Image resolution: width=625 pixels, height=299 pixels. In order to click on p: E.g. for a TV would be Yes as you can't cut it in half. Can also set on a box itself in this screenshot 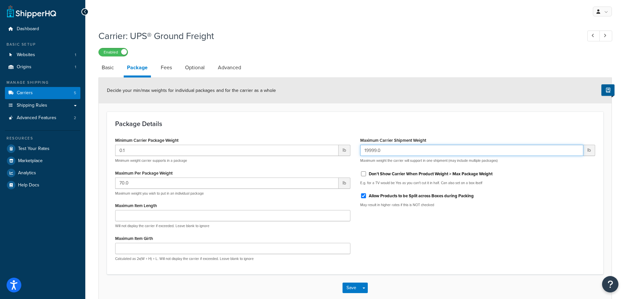, I will do `click(478, 183)`.